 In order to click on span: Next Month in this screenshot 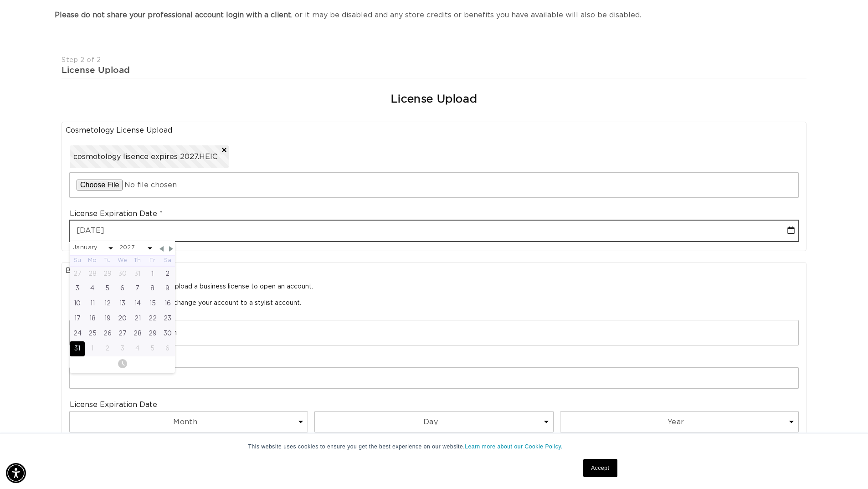, I will do `click(171, 249)`.